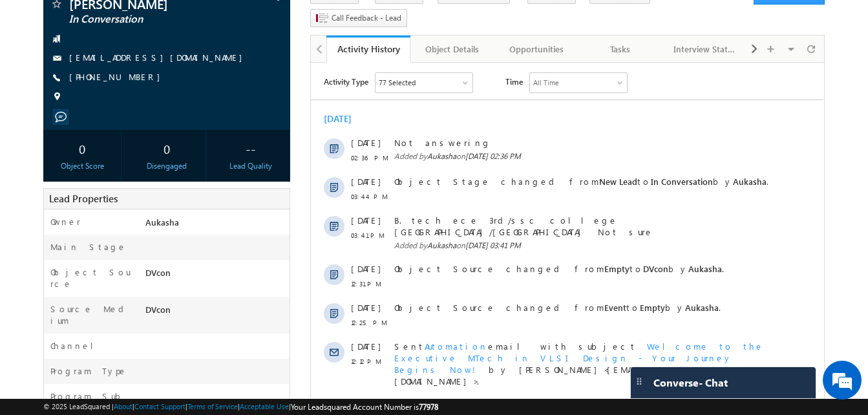 This screenshot has height=415, width=868. What do you see at coordinates (60, 299) in the screenshot?
I see `span: 12:12 PM` at bounding box center [60, 299].